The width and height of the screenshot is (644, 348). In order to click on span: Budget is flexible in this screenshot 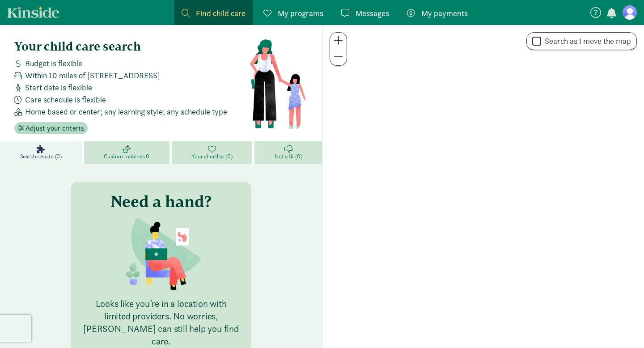, I will do `click(54, 63)`.